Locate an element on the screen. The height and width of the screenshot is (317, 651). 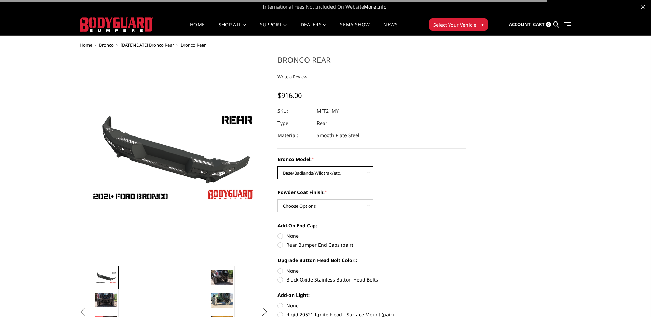
span: Account is located at coordinates (519, 24).